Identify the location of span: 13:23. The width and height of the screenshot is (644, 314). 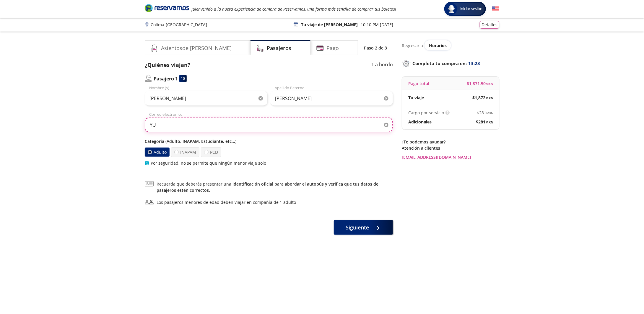
(474, 63).